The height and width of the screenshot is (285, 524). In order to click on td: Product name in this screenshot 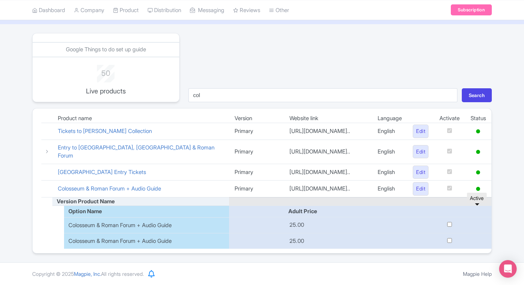, I will do `click(141, 119)`.